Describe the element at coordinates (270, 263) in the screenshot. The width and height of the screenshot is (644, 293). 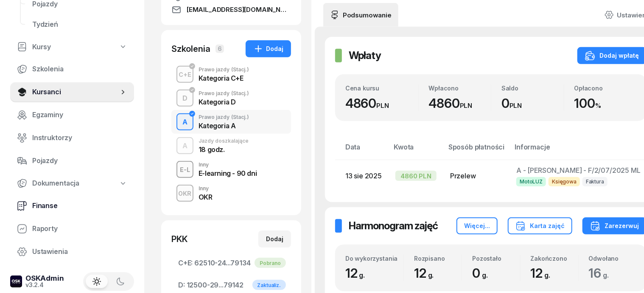
I see `div: Pobrano` at that location.